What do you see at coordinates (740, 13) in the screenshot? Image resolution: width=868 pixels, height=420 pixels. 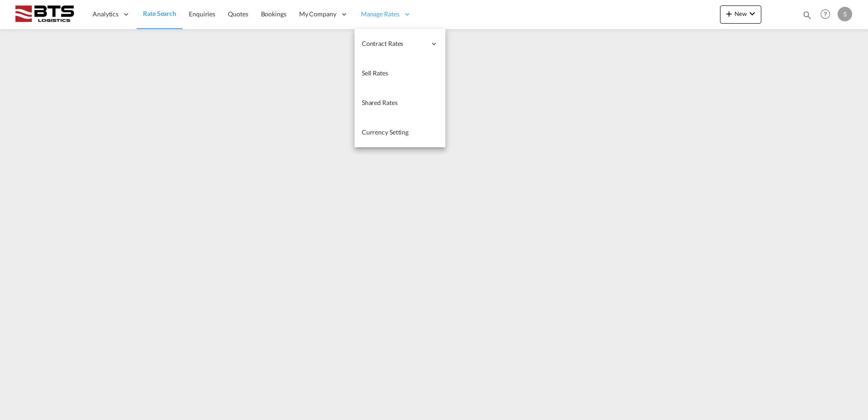 I see `span: New` at bounding box center [740, 13].